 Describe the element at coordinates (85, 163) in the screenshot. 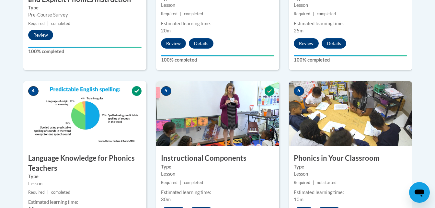

I see `h3: Language Knowledge for Phonics Teachers` at that location.